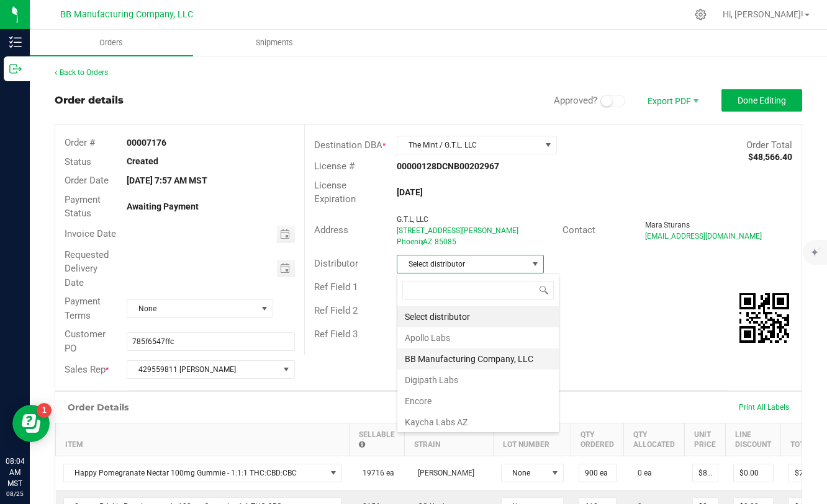  Describe the element at coordinates (477, 359) in the screenshot. I see `li: BB Manufacturing Company, LLC` at that location.